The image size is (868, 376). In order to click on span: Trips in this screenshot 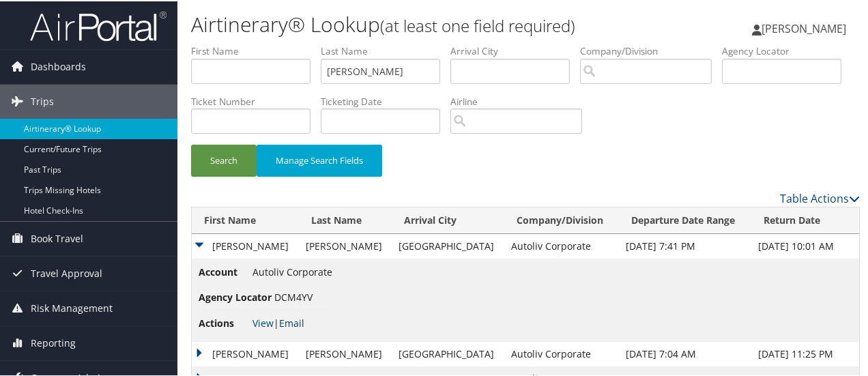, I will do `click(42, 101)`.